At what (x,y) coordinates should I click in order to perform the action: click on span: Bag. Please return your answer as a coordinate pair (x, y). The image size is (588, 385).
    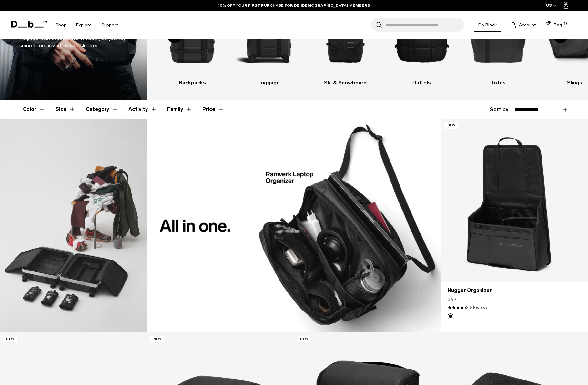
    Looking at the image, I should click on (558, 25).